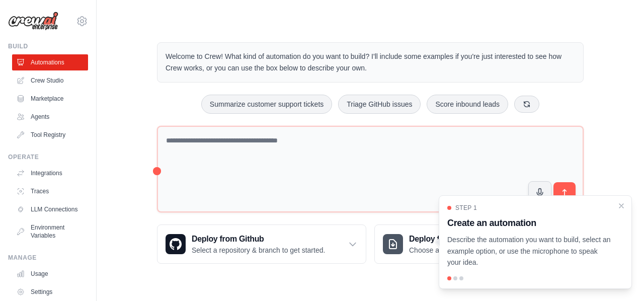  I want to click on button: Triage GitHub issues, so click(379, 104).